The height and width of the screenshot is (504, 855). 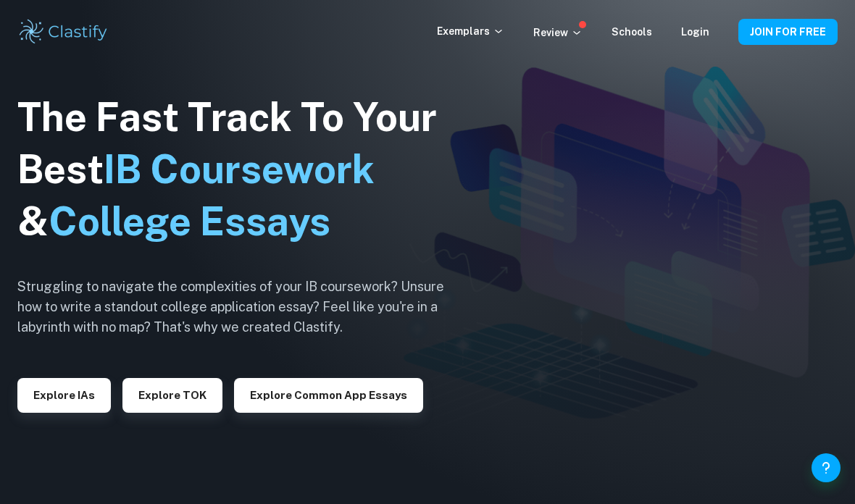 What do you see at coordinates (172, 394) in the screenshot?
I see `a: Explore TOK` at bounding box center [172, 394].